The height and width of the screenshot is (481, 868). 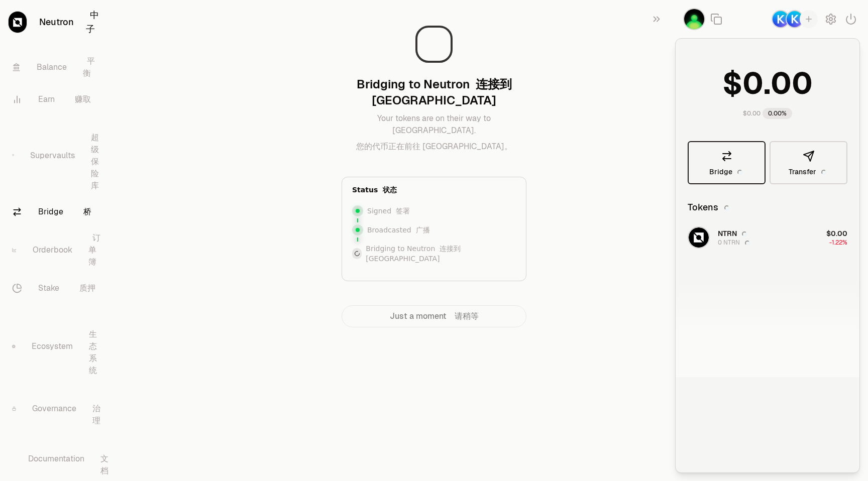 I want to click on p: Broadcasted, so click(x=398, y=230).